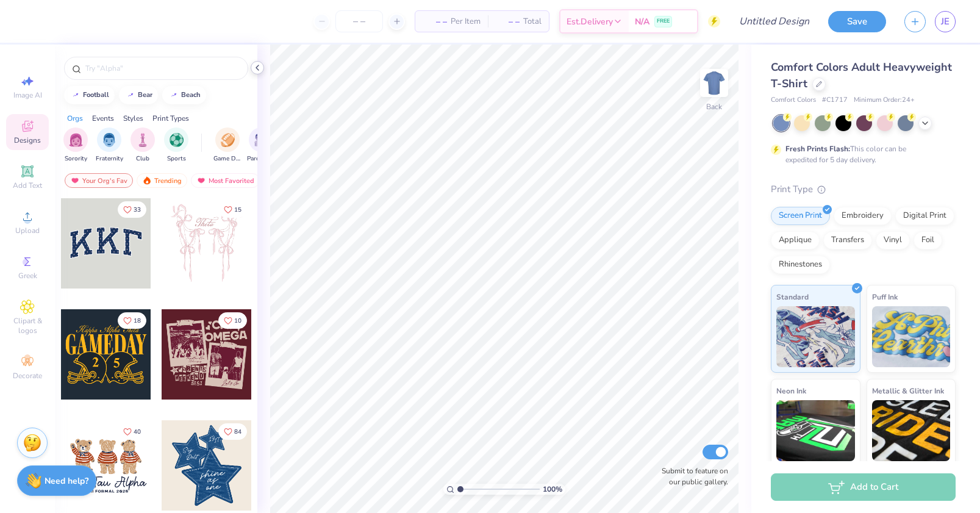 The image size is (980, 513). Describe the element at coordinates (909, 390) in the screenshot. I see `span: Metallic & Glitter Ink` at that location.